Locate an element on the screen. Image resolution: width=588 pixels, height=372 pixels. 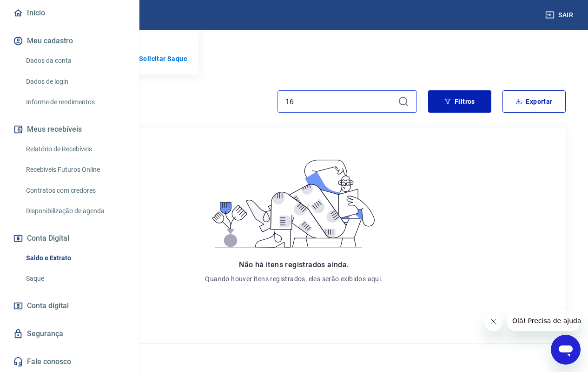
a: Fale conosco is located at coordinates (69, 362).